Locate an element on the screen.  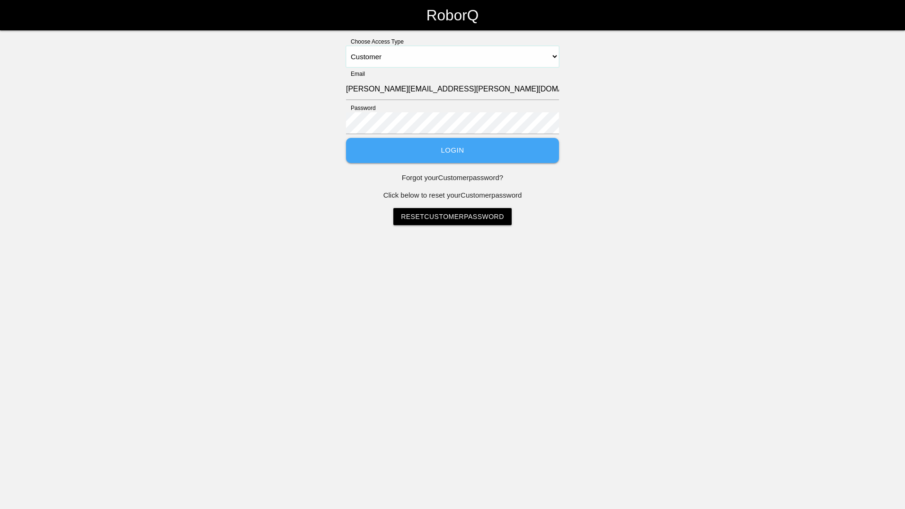
label: Email is located at coordinates (356, 74).